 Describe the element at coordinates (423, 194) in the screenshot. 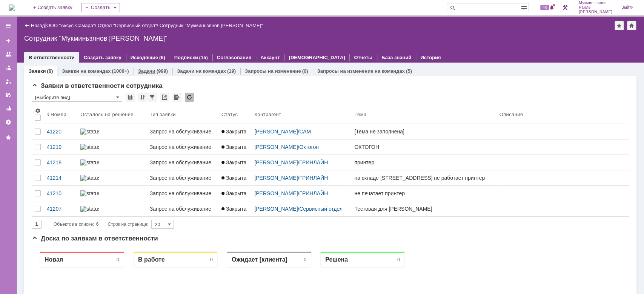

I see `div: не печатает принтер` at that location.